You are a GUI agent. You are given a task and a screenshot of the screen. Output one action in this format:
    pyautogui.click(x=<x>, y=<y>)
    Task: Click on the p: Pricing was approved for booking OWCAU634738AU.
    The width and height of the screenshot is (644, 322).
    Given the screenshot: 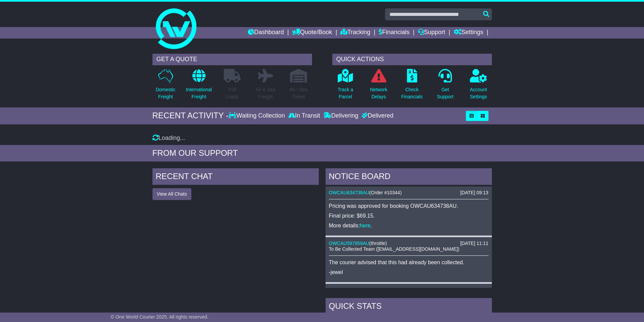 What is the action you would take?
    pyautogui.click(x=409, y=206)
    